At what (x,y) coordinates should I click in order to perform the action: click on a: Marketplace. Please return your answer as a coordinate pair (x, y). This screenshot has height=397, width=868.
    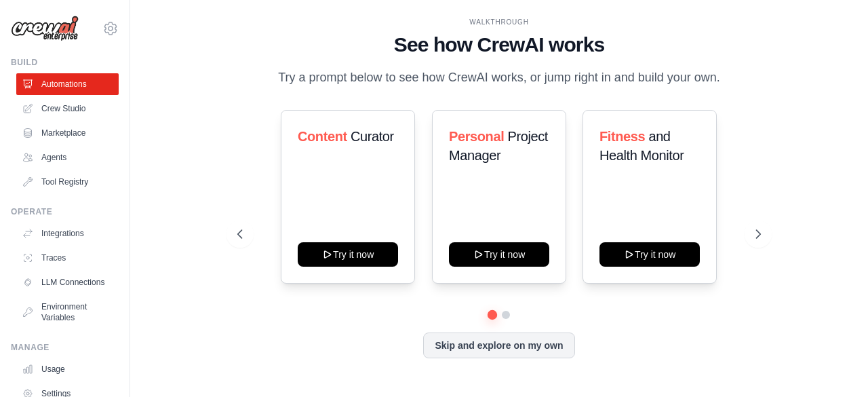
    Looking at the image, I should click on (67, 133).